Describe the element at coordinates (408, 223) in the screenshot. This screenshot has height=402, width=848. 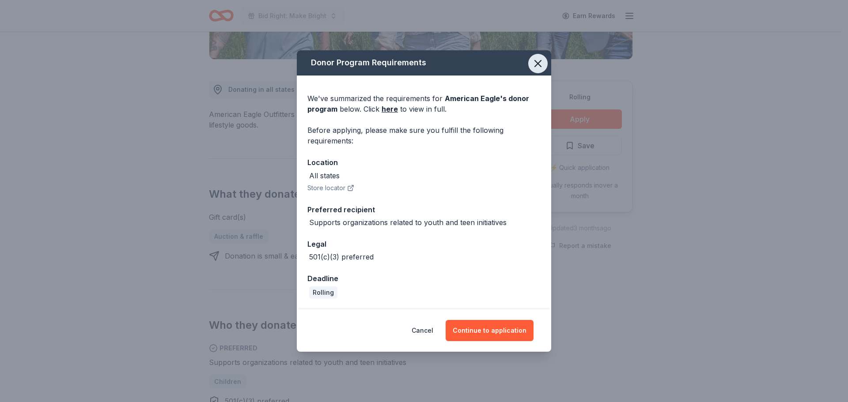
I see `div: Supports organizations related to youth and teen initiatives` at that location.